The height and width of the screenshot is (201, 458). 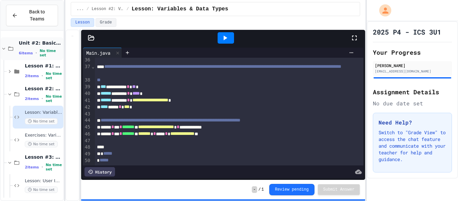 What do you see at coordinates (87, 141) in the screenshot?
I see `div: 47` at bounding box center [87, 141].